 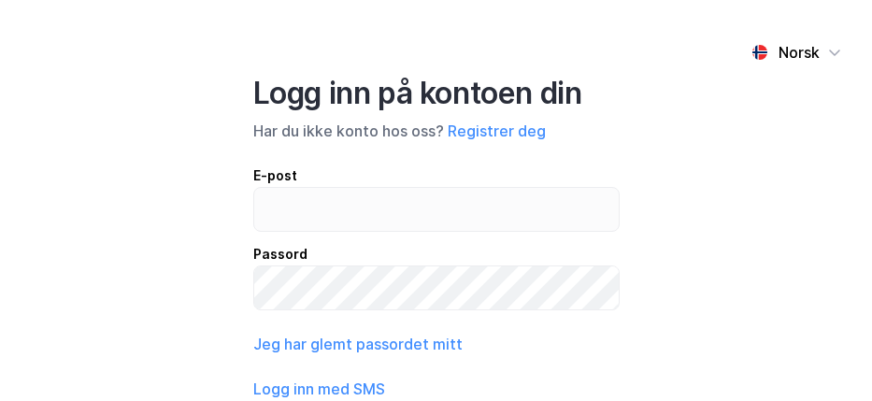 I want to click on div: Logg inn på kontoen din, so click(x=437, y=93).